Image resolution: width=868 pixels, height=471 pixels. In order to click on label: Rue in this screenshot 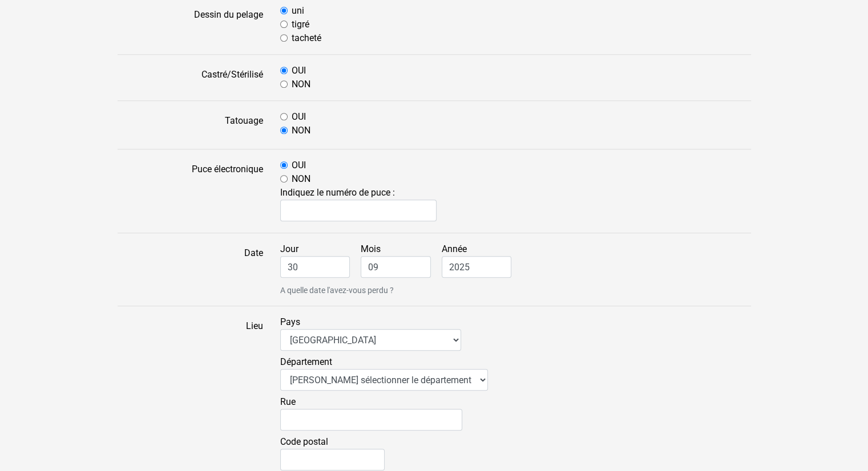, I will do `click(371, 413)`.